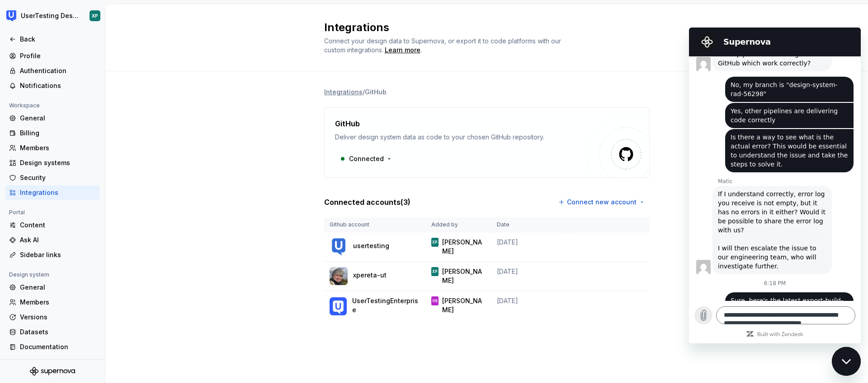 The image size is (868, 383). Describe the element at coordinates (602, 202) in the screenshot. I see `button: Connect new account` at that location.